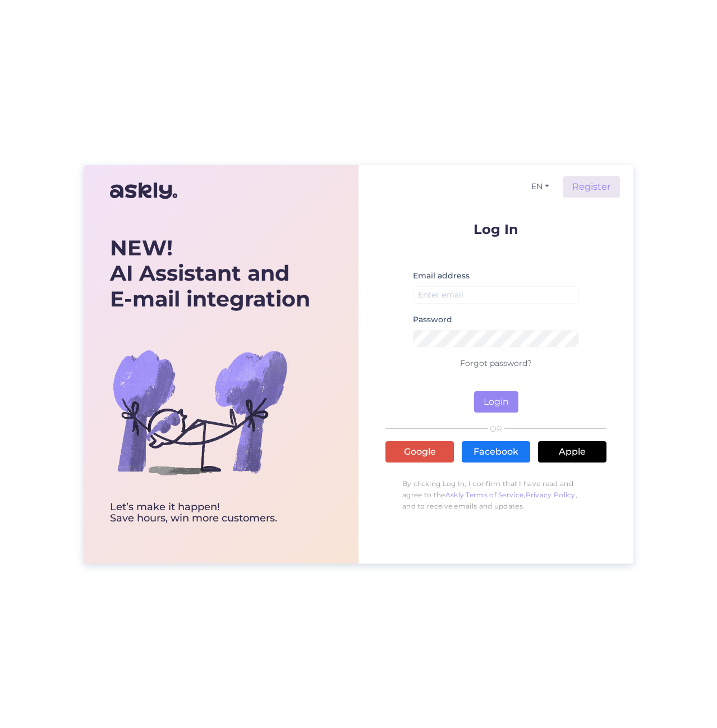  Describe the element at coordinates (496, 401) in the screenshot. I see `button: Login` at that location.